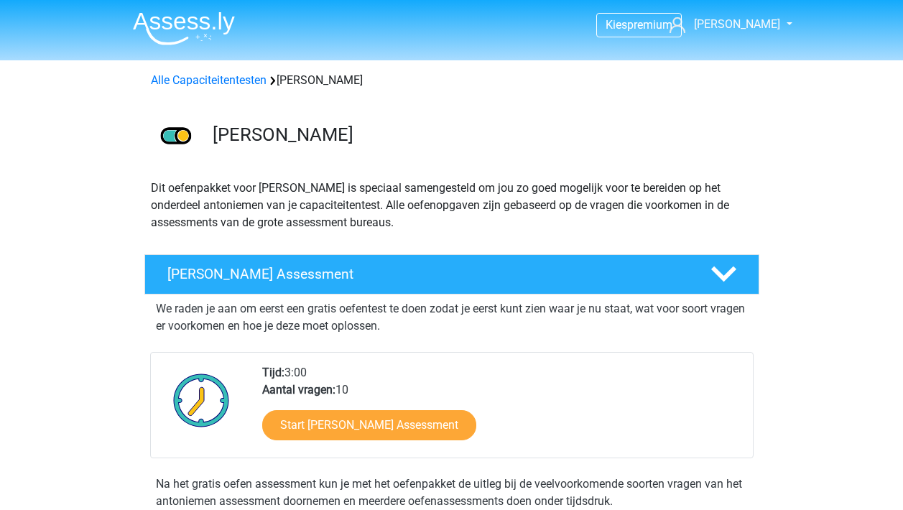 The width and height of the screenshot is (903, 510). I want to click on a: Alle Capaciteitentesten, so click(208, 80).